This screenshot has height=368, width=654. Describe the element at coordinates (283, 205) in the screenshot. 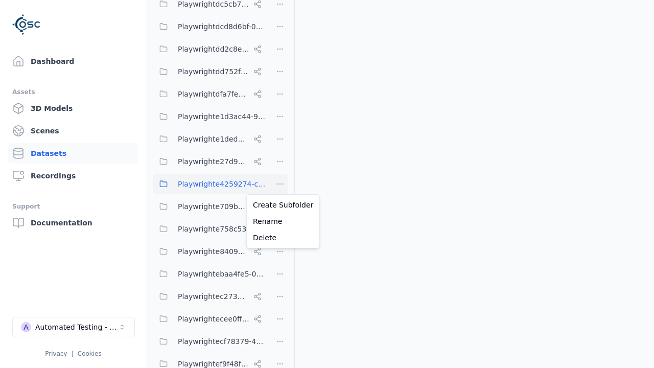

I see `div: Create Subfolder` at that location.